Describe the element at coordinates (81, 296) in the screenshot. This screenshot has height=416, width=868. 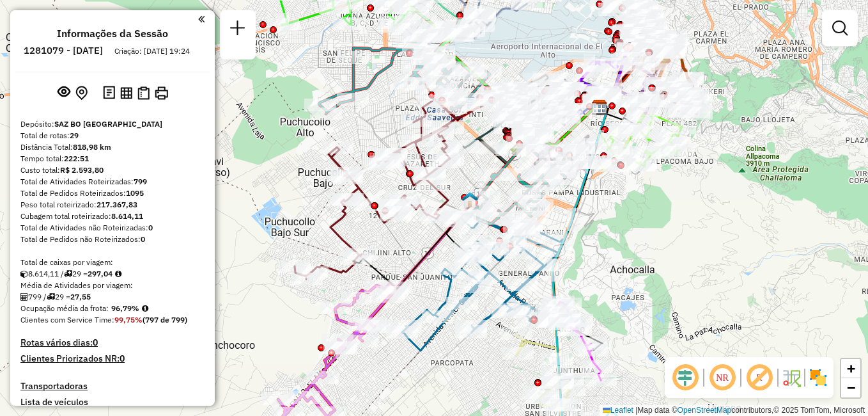
I see `strong: 27,55` at that location.